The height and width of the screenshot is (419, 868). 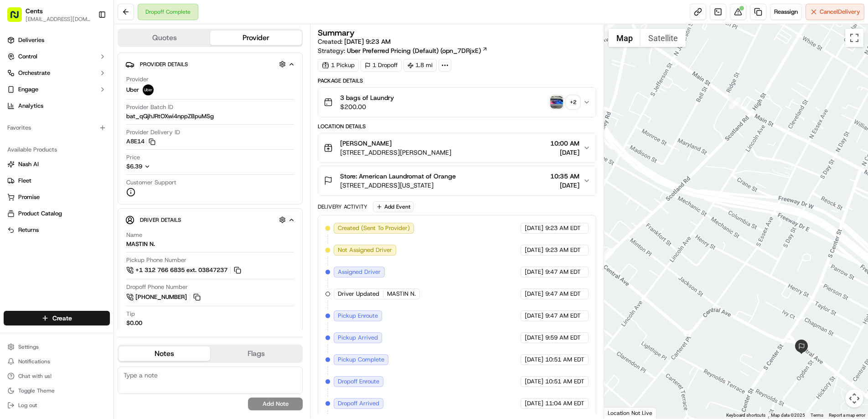 I want to click on a: Analytics, so click(x=56, y=106).